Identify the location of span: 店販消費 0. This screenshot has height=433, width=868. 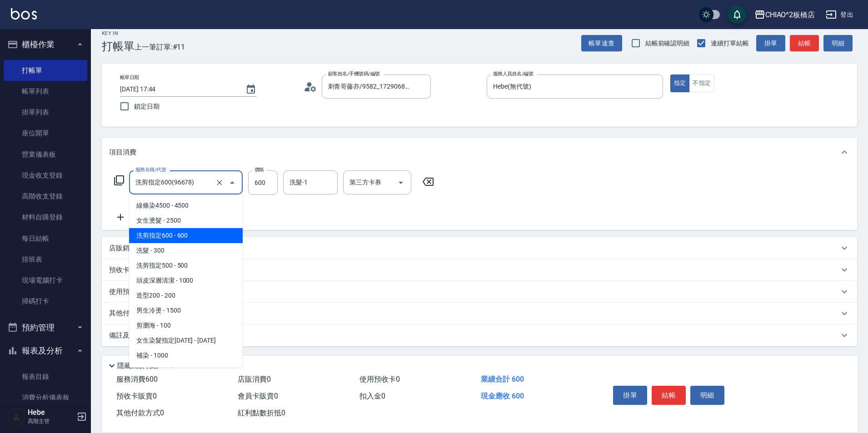
(254, 379).